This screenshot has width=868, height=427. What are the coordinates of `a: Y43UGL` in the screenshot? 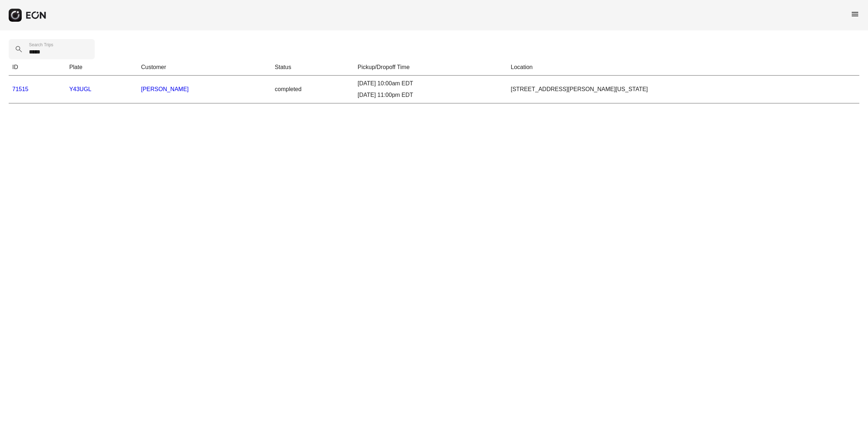 It's located at (80, 89).